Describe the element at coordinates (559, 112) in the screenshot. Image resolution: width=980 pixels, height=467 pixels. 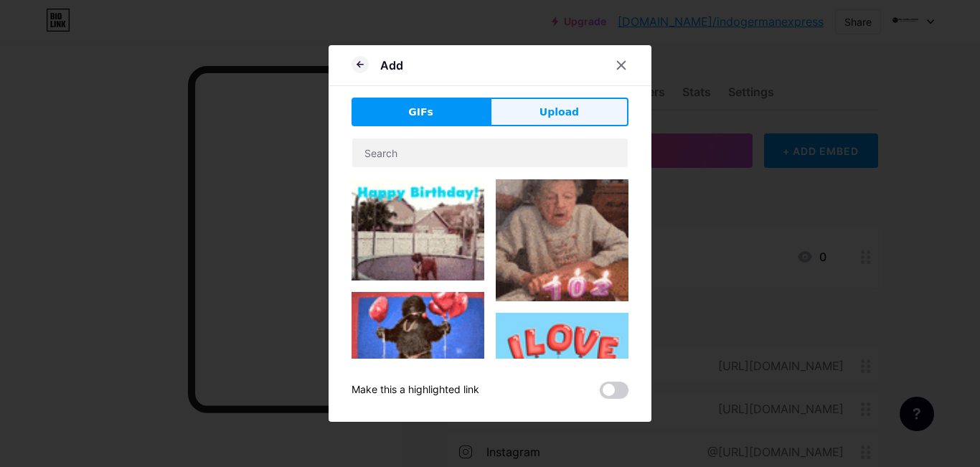
I see `span: Upload` at that location.